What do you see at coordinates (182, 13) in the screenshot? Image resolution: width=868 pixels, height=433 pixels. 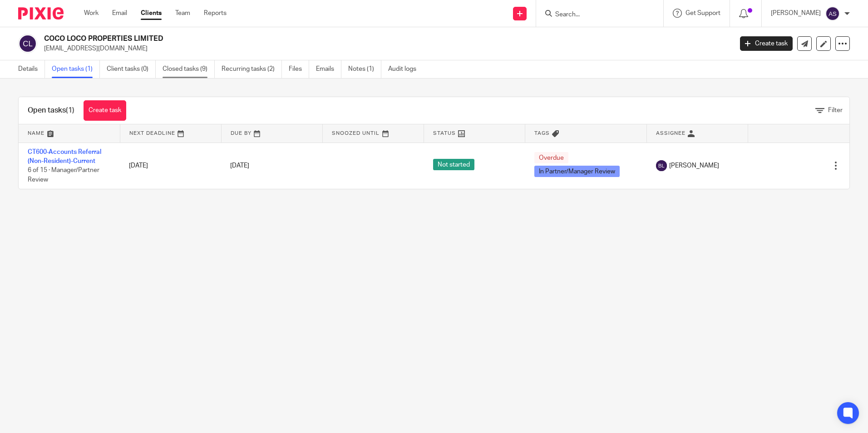 I see `a: Team` at bounding box center [182, 13].